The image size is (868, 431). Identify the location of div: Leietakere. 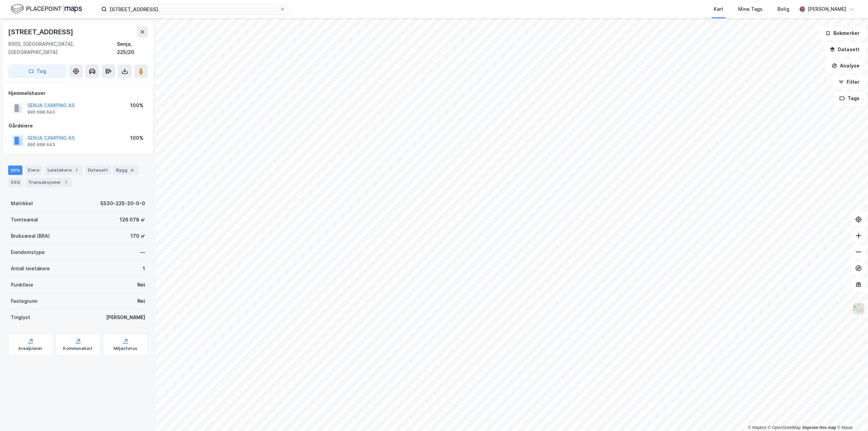
(64, 170).